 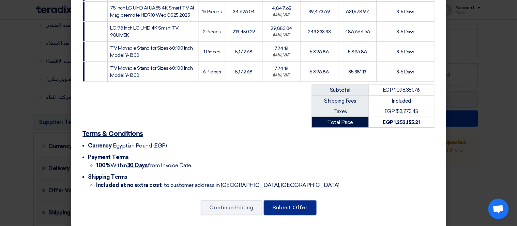 I want to click on span: 35,381.13, so click(x=357, y=72).